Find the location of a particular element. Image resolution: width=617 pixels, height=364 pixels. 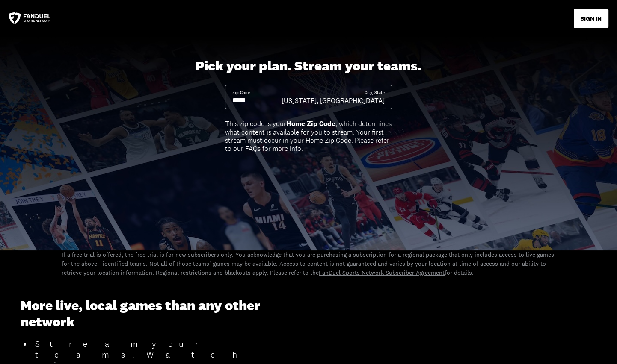

b: Home Zip Code is located at coordinates (310, 124).